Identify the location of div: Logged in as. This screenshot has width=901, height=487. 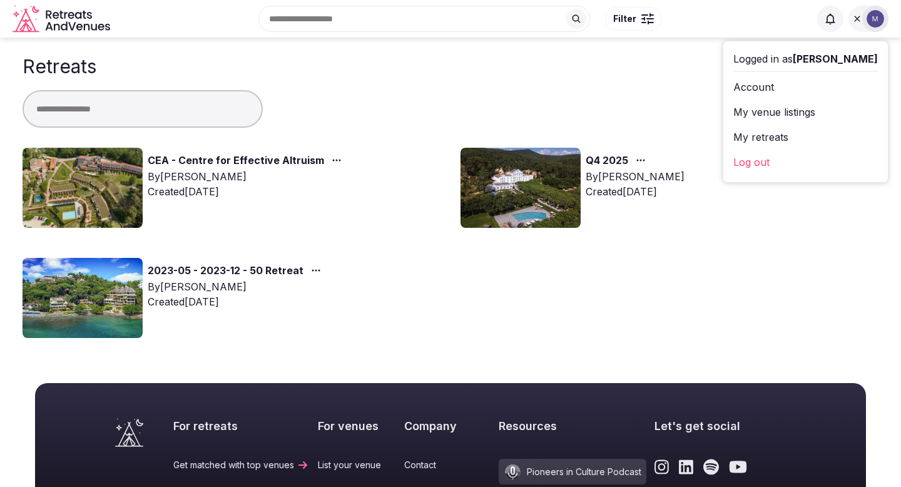
(805, 59).